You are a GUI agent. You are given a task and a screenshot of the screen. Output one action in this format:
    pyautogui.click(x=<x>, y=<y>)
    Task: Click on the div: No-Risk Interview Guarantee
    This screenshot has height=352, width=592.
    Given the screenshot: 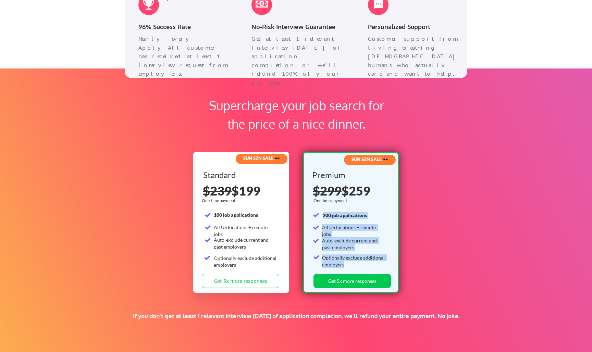 What is the action you would take?
    pyautogui.click(x=298, y=27)
    